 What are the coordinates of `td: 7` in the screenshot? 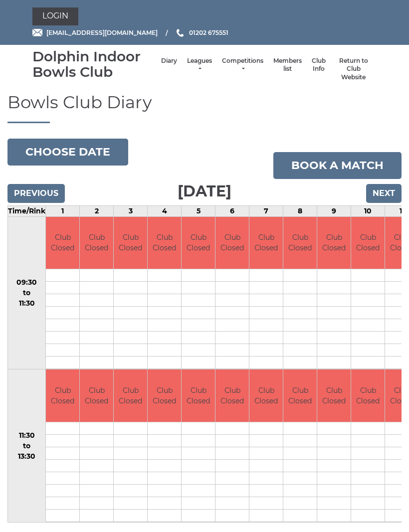 It's located at (266, 211).